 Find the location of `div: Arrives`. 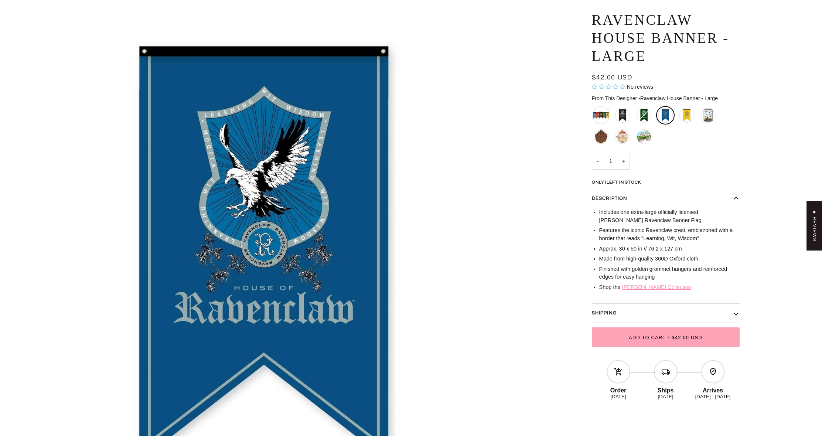

div: Arrives is located at coordinates (713, 389).